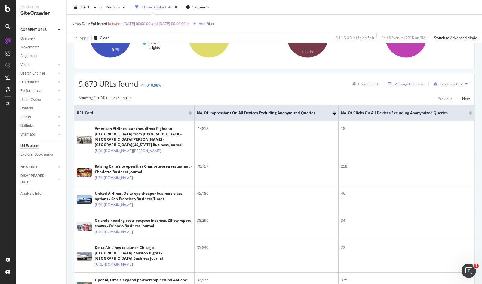 Image resolution: width=482 pixels, height=284 pixels. What do you see at coordinates (38, 117) in the screenshot?
I see `a: Inlinks` at bounding box center [38, 117].